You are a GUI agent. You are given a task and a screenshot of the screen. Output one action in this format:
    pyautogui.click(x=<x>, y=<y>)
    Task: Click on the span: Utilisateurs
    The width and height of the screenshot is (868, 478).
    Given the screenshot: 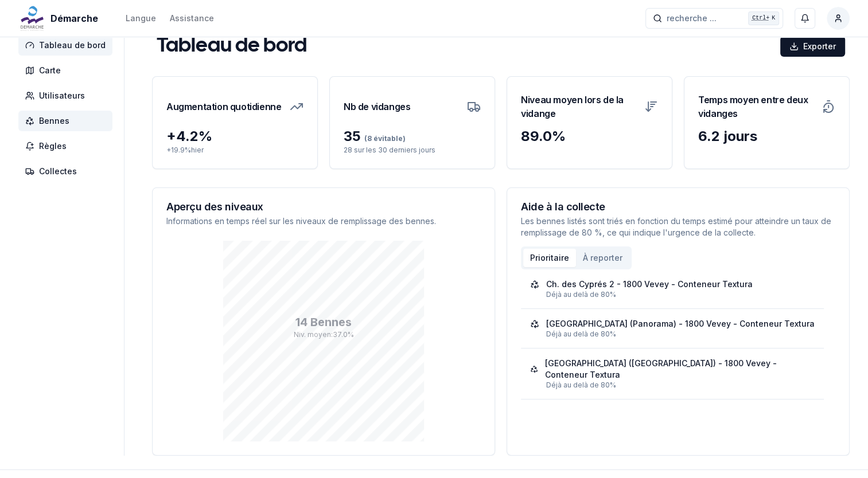 What is the action you would take?
    pyautogui.click(x=62, y=96)
    